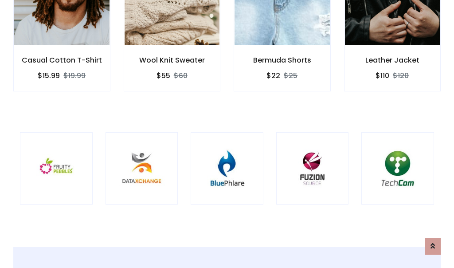 This screenshot has height=268, width=454. What do you see at coordinates (62, 60) in the screenshot?
I see `h6: Casual Cotton T-Shirt` at bounding box center [62, 60].